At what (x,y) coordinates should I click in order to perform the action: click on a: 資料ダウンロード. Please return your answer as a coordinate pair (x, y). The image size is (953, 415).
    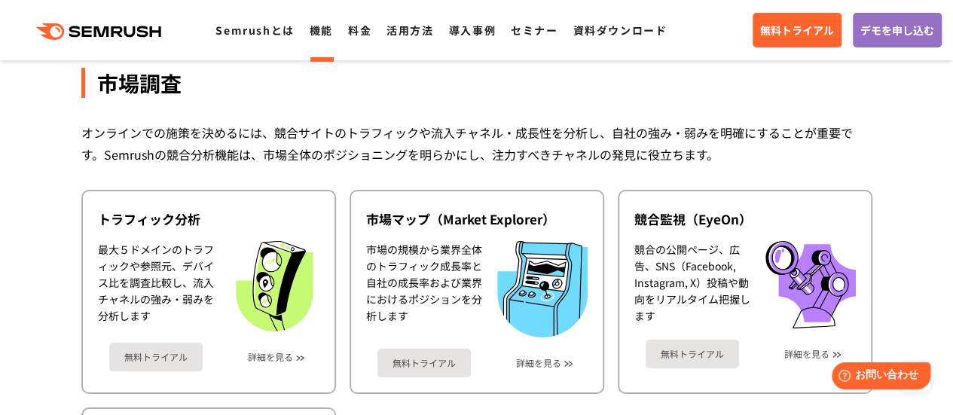
    Looking at the image, I should click on (619, 30).